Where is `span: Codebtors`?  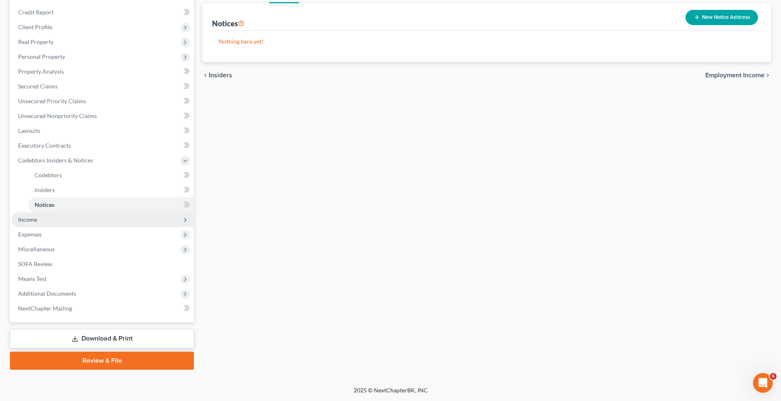 span: Codebtors is located at coordinates (48, 175).